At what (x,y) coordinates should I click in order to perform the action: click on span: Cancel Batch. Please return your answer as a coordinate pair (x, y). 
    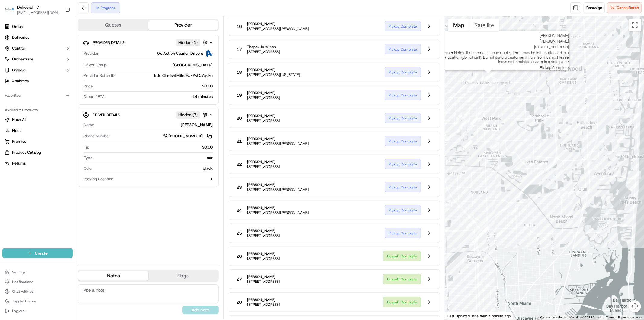
    Looking at the image, I should click on (628, 8).